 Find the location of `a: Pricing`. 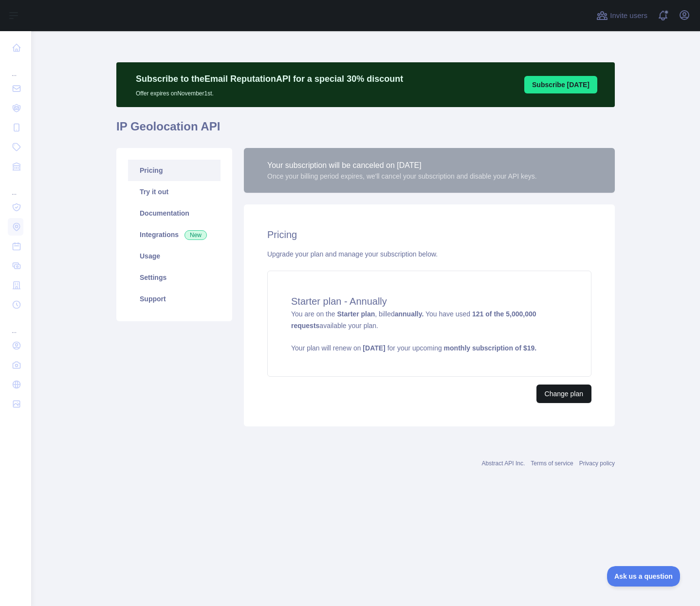

a: Pricing is located at coordinates (174, 170).